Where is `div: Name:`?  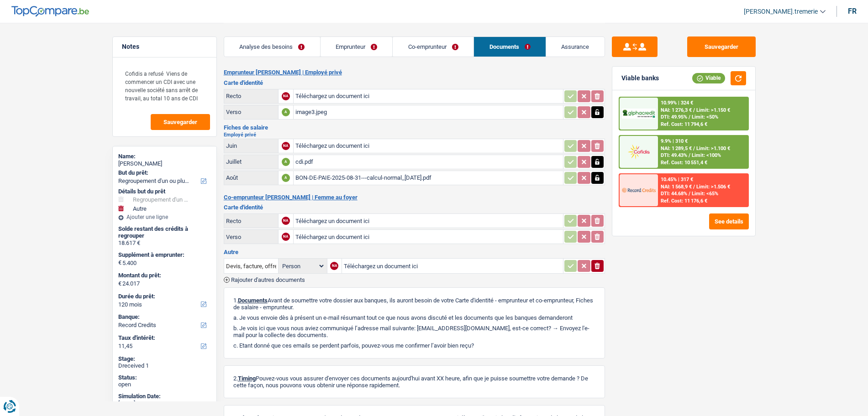 div: Name: is located at coordinates (164, 157).